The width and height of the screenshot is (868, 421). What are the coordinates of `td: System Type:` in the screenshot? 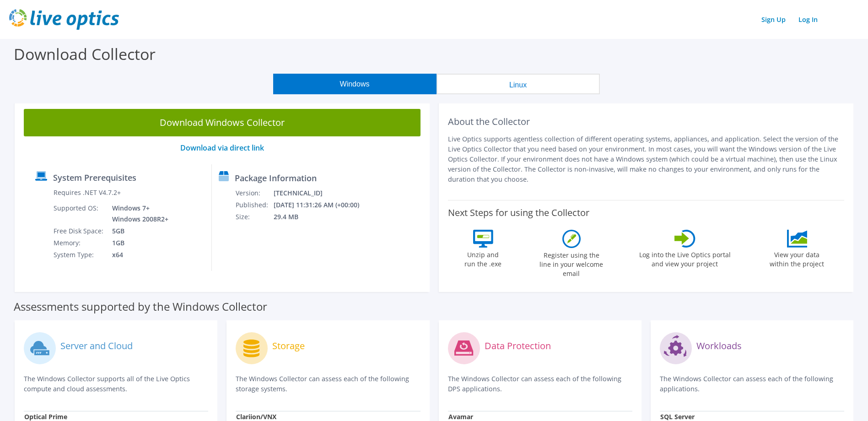 It's located at (79, 255).